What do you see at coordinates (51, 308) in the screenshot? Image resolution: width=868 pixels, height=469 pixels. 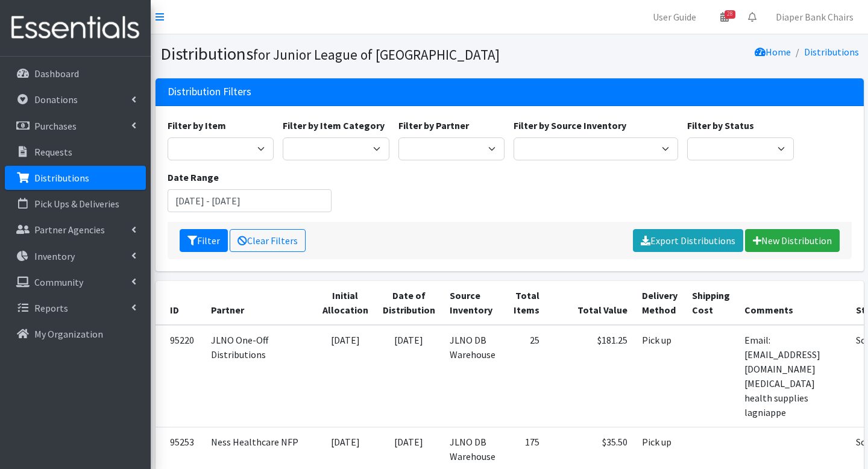 I see `p: Reports` at bounding box center [51, 308].